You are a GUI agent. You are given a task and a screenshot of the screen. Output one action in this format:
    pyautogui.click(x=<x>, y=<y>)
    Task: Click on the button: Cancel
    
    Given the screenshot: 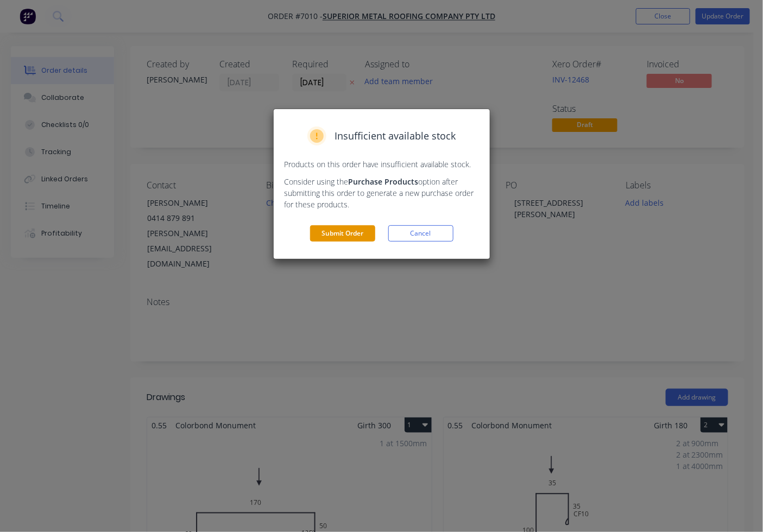 What is the action you would take?
    pyautogui.click(x=421, y=234)
    